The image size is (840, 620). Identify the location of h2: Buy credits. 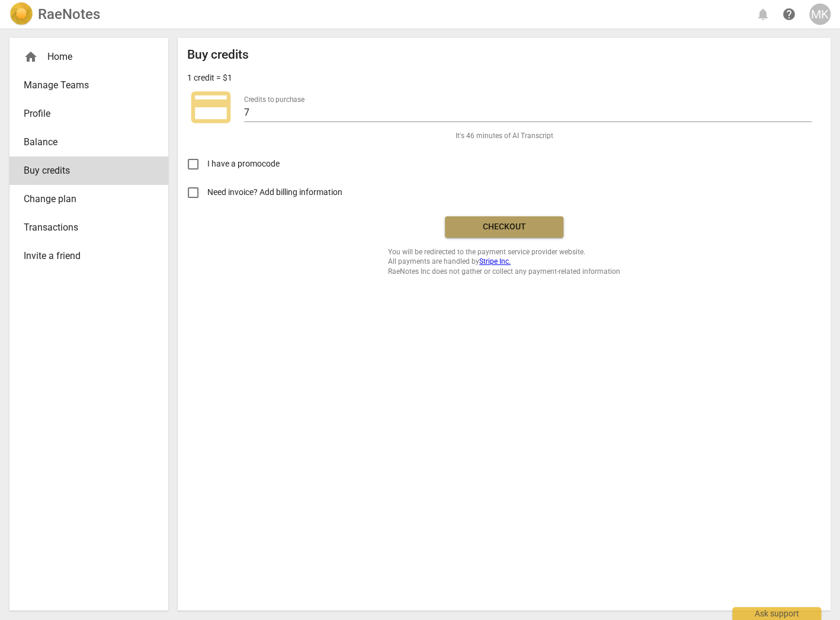
(218, 54).